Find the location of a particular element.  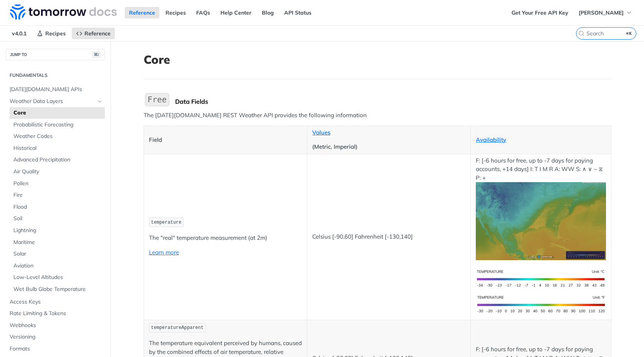

a: Low-Level Altitudes is located at coordinates (57, 277).